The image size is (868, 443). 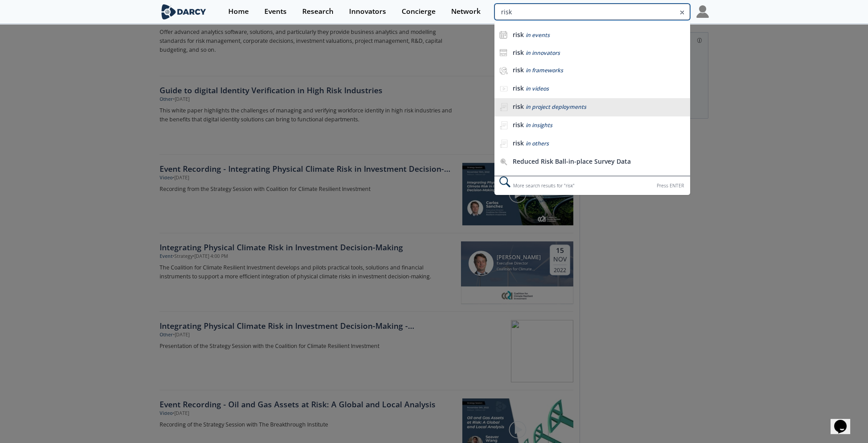 I want to click on div: Innovators, so click(x=367, y=11).